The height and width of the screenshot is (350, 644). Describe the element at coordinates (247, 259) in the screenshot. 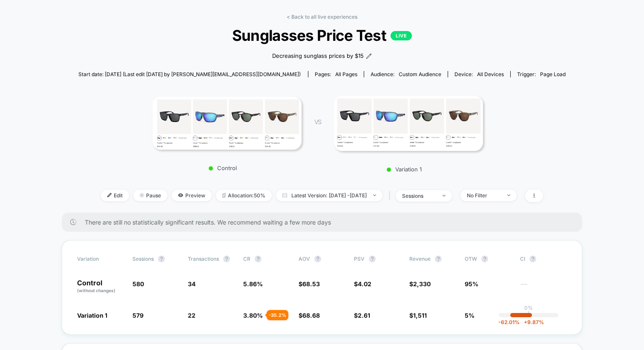

I see `span: CR` at that location.